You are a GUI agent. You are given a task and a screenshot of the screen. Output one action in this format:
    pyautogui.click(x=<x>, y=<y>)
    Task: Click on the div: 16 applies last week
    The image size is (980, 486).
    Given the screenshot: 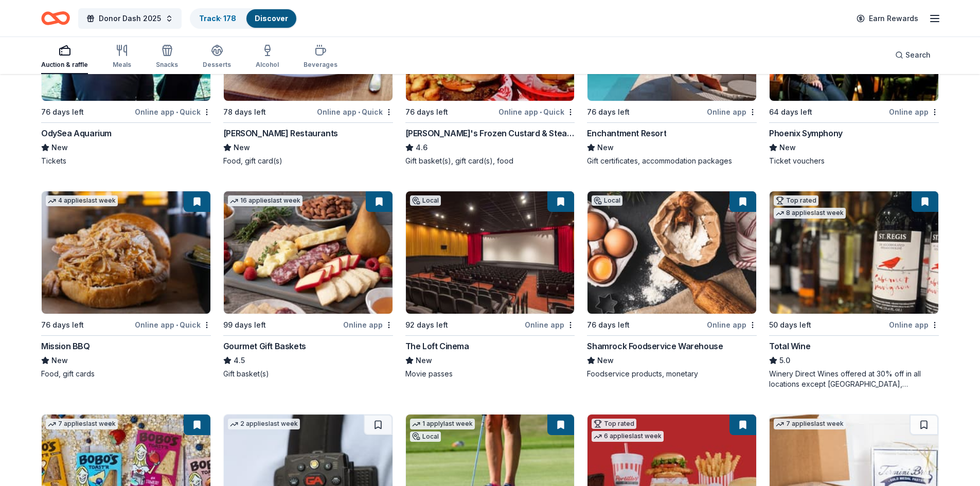 What is the action you would take?
    pyautogui.click(x=265, y=201)
    